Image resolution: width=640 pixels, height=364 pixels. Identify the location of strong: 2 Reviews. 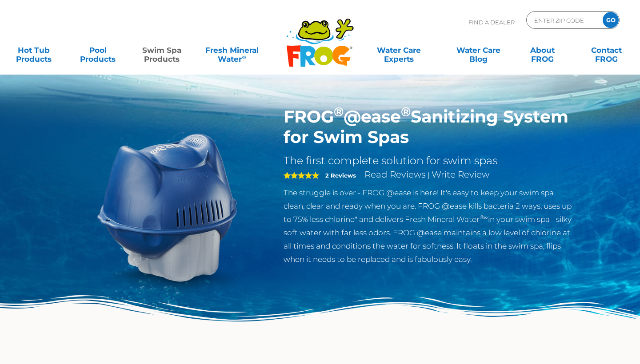
(341, 175).